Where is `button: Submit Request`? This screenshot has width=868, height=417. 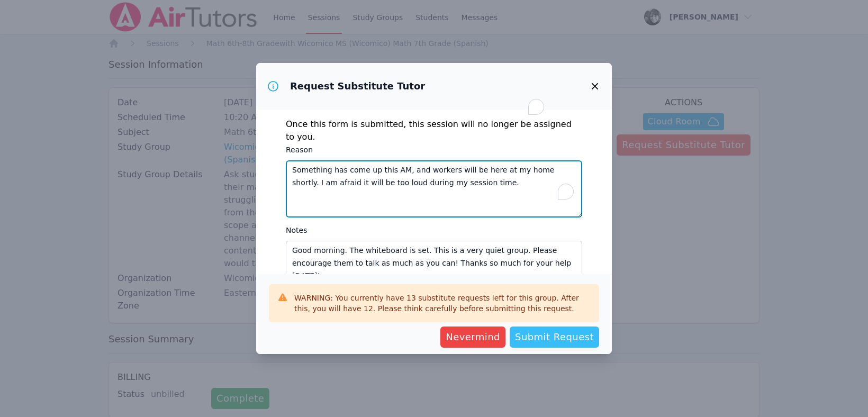
button: Submit Request is located at coordinates (554, 337).